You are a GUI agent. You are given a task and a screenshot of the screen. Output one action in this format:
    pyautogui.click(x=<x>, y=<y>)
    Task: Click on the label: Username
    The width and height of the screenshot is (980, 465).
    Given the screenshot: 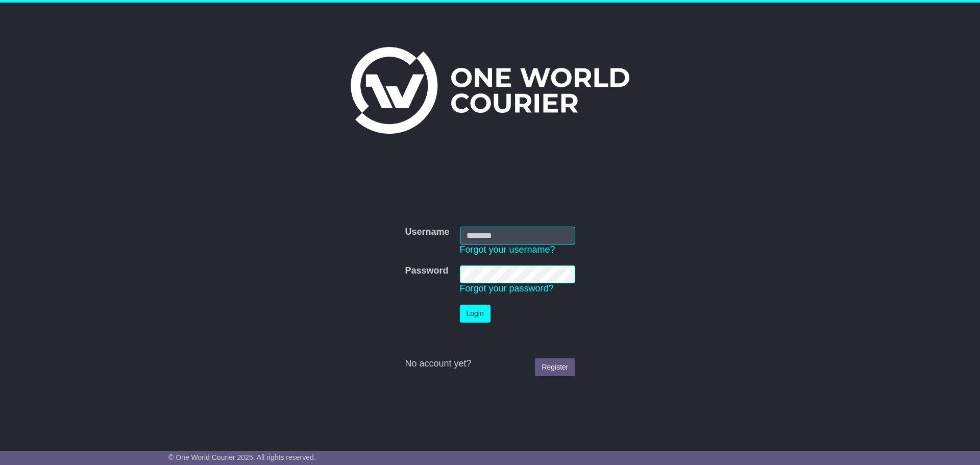 What is the action you would take?
    pyautogui.click(x=427, y=232)
    